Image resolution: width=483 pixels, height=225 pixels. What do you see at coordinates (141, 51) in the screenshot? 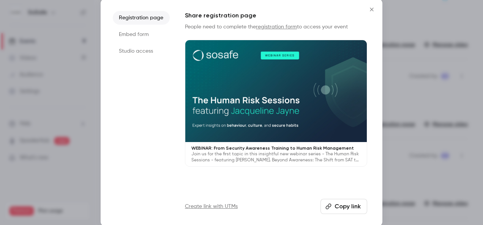
I see `li: Studio access` at bounding box center [141, 51].